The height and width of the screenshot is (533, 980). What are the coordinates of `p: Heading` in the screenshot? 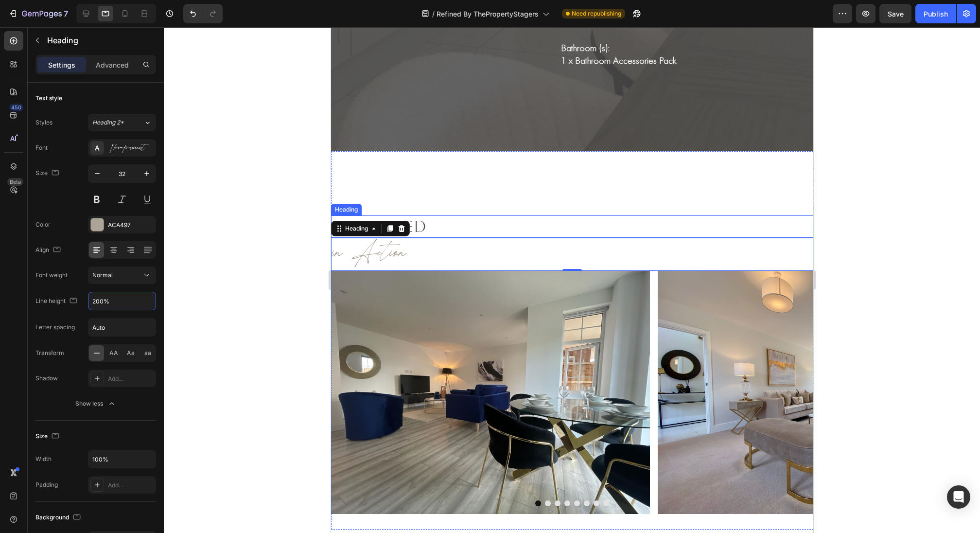 It's located at (99, 40).